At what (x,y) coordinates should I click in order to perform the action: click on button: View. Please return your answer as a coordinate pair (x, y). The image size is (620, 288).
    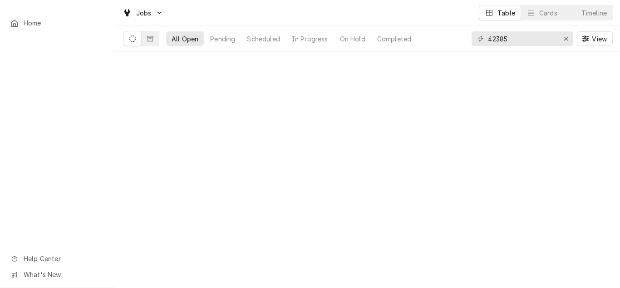
    Looking at the image, I should click on (595, 39).